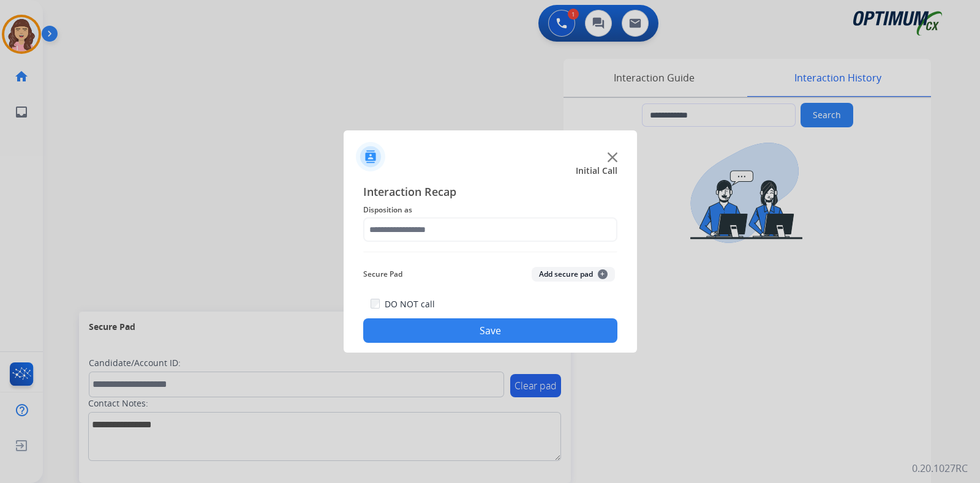 The width and height of the screenshot is (980, 483). Describe the element at coordinates (596, 171) in the screenshot. I see `span: Initial Call` at that location.